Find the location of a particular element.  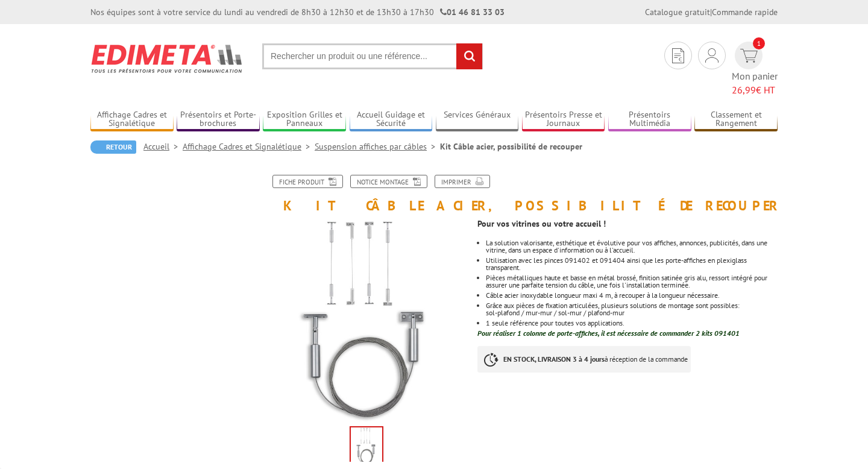

p: Grâce aux pièces de fixation articulées, plusieurs solutions de montage sont possibles: sol-plafo... is located at coordinates (632, 309).